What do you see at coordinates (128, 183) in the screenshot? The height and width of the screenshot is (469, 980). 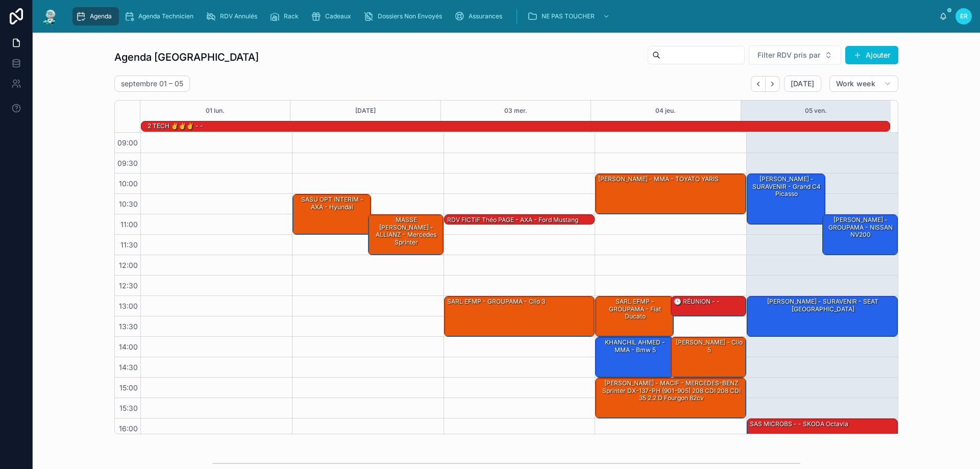 I see `span: 10:00` at bounding box center [128, 183].